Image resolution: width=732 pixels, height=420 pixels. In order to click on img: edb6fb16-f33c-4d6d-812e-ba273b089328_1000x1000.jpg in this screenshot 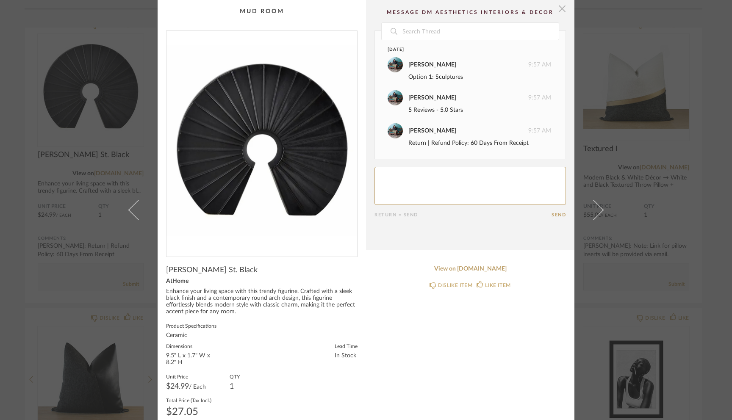, I will do `click(262, 140)`.